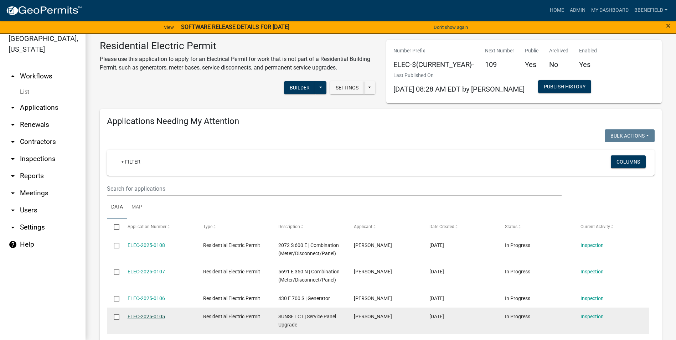  What do you see at coordinates (630, 136) in the screenshot?
I see `button: Bulk Actions` at bounding box center [630, 136].